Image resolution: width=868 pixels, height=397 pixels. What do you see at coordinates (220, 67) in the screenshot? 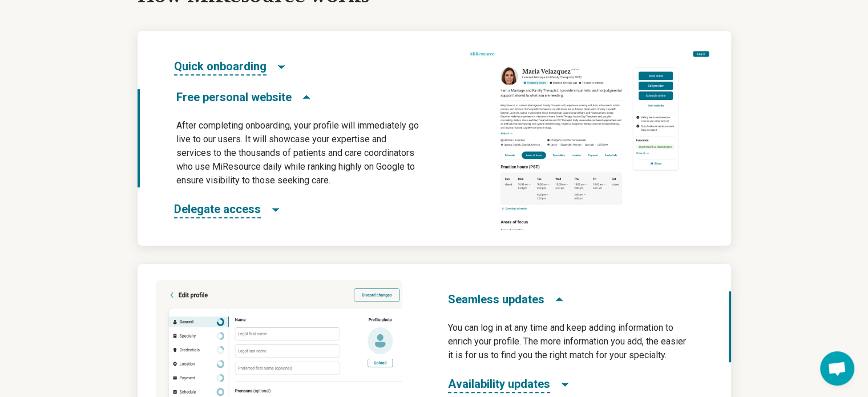
I see `span: Quick onboarding` at bounding box center [220, 67].